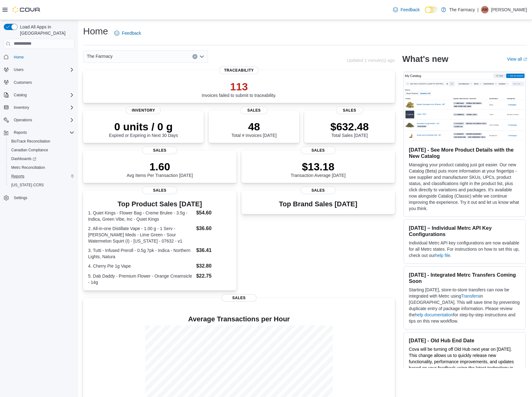 This screenshot has height=397, width=532. What do you see at coordinates (434, 315) in the screenshot?
I see `a: help documentation` at bounding box center [434, 315].